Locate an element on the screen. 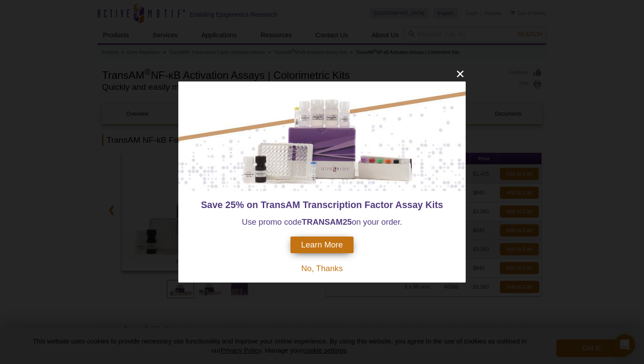 The height and width of the screenshot is (364, 644). strong: TRANSAM is located at coordinates (322, 222).